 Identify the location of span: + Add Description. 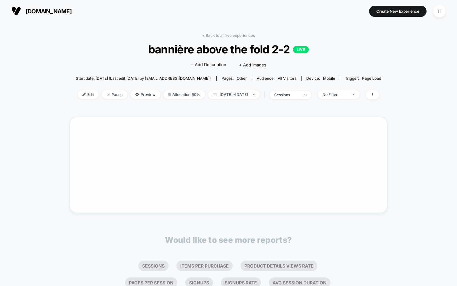
(209, 65).